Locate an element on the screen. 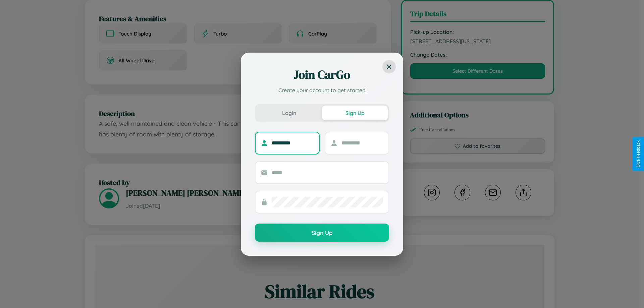 The image size is (644, 308). div: Give Feedback is located at coordinates (638, 154).